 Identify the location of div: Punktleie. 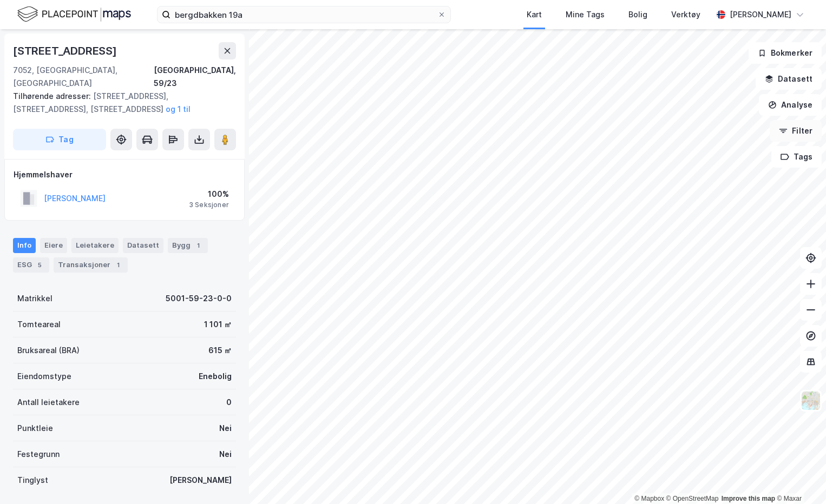
(36, 429).